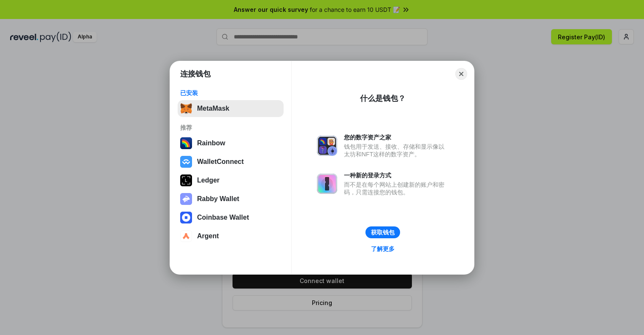  Describe the element at coordinates (208, 236) in the screenshot. I see `div: Argent` at that location.